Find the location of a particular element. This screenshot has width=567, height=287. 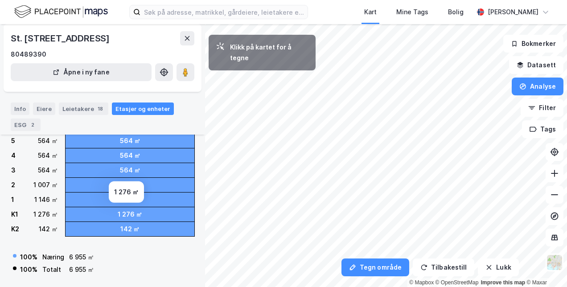

button: Lukk is located at coordinates (498, 267).